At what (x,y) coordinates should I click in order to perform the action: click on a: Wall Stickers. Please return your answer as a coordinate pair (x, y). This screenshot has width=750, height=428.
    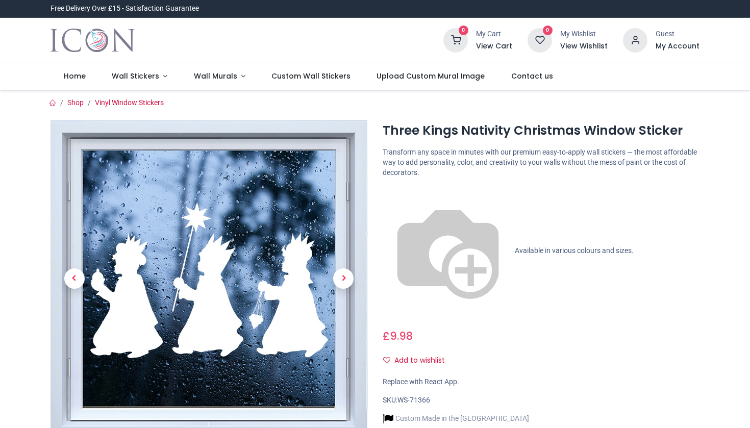
    Looking at the image, I should click on (139, 77).